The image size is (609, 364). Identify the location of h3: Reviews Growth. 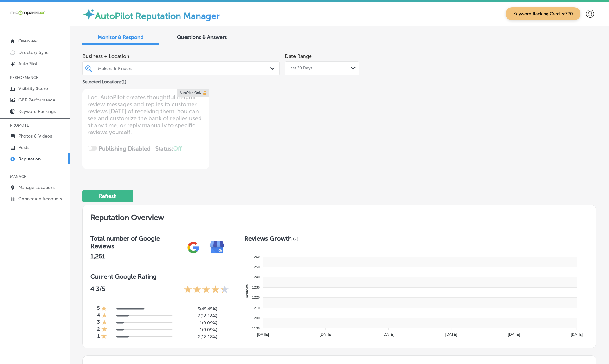
(268, 238).